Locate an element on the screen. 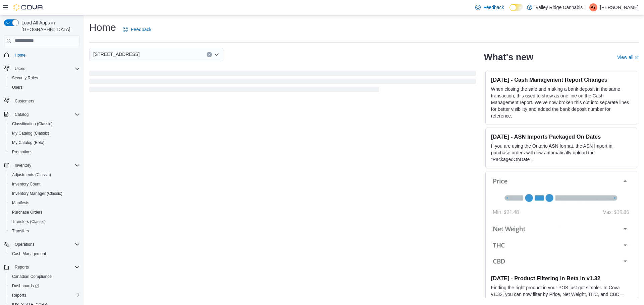 The height and width of the screenshot is (305, 644). button: Security Roles is located at coordinates (45, 78).